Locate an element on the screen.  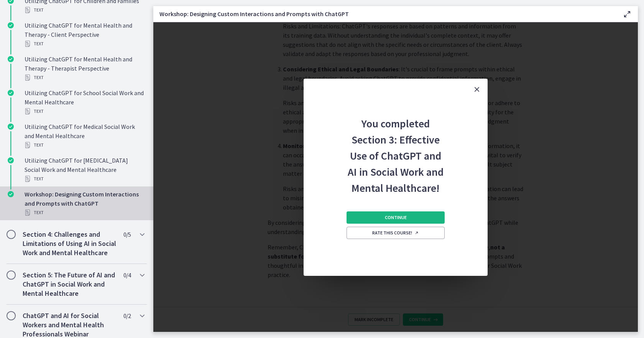
h3: Workshop: Designing Custom Interactions and Prompts with ChatGPT is located at coordinates (385, 14).